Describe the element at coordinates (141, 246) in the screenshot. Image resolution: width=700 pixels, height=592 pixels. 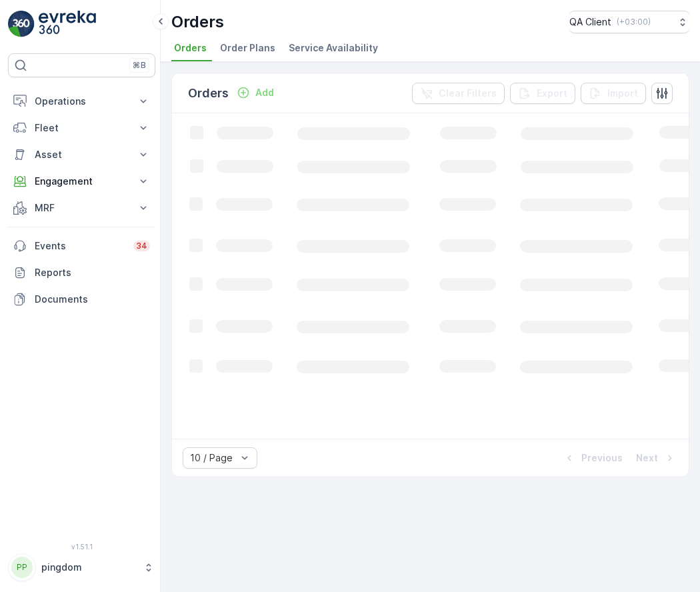
I see `p: 34` at that location.